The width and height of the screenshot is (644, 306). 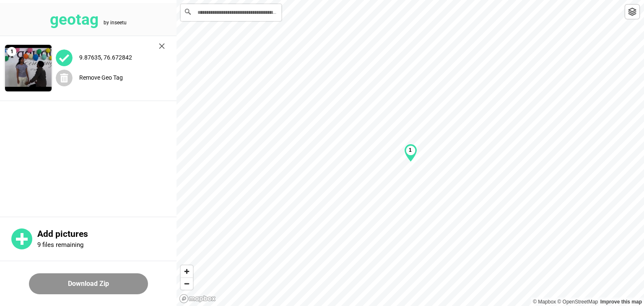 What do you see at coordinates (74, 19) in the screenshot?
I see `tspan: geotag` at bounding box center [74, 19].